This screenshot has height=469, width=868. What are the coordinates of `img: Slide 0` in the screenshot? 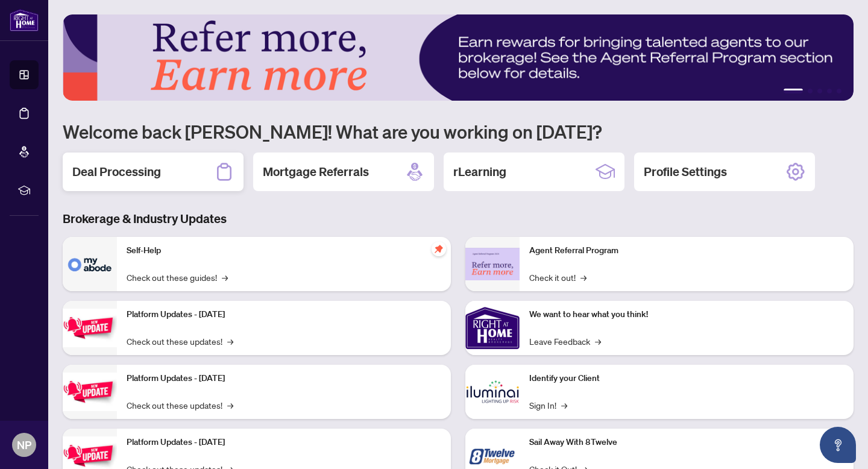 It's located at (458, 57).